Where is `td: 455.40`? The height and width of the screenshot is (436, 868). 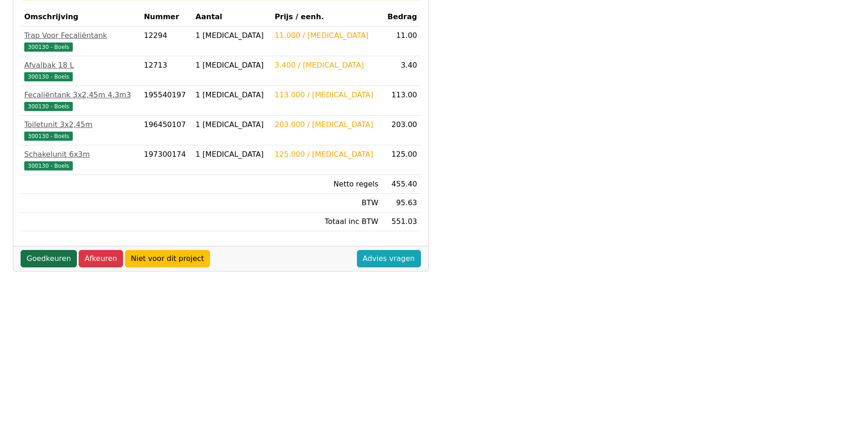 td: 455.40 is located at coordinates (401, 184).